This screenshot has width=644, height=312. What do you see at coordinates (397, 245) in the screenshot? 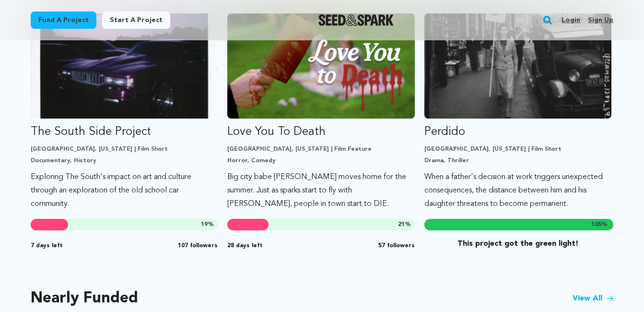
I see `span: 57 followers` at bounding box center [397, 245].